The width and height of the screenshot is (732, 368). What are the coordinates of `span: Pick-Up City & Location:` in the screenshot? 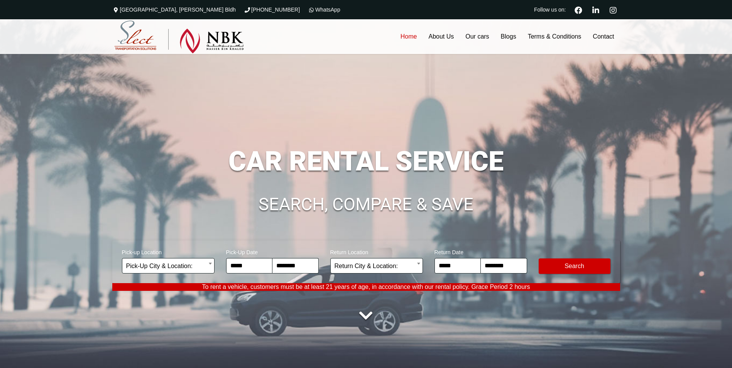 It's located at (168, 266).